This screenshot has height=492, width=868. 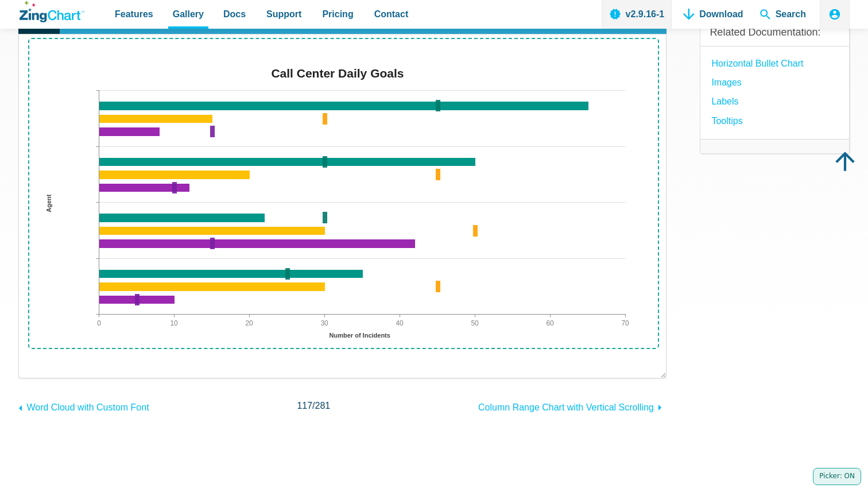 I want to click on span: Features, so click(x=134, y=14).